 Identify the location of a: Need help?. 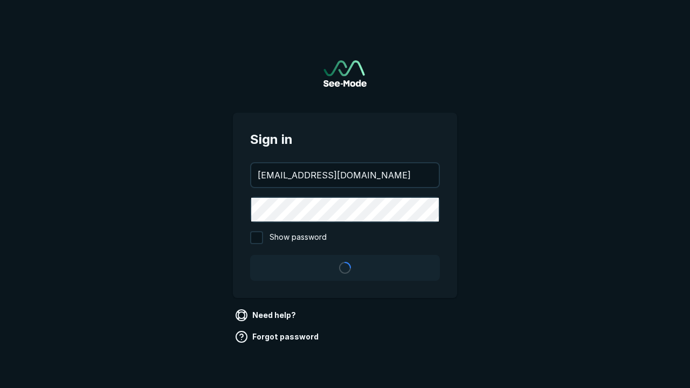
(266, 315).